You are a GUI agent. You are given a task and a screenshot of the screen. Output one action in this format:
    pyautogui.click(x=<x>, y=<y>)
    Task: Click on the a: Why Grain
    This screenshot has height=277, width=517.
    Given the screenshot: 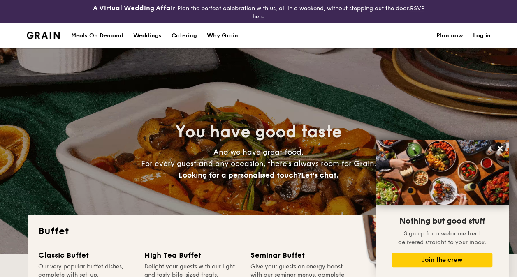 What is the action you would take?
    pyautogui.click(x=223, y=36)
    